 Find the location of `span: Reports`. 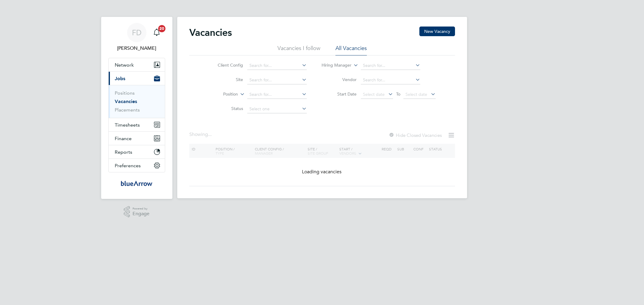

span: Reports is located at coordinates (124, 152).